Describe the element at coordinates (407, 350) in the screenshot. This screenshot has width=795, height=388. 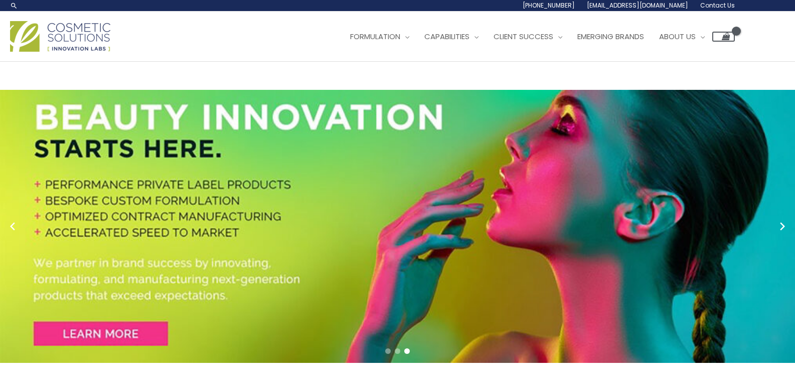
I see `span: Go to slide 3` at that location.